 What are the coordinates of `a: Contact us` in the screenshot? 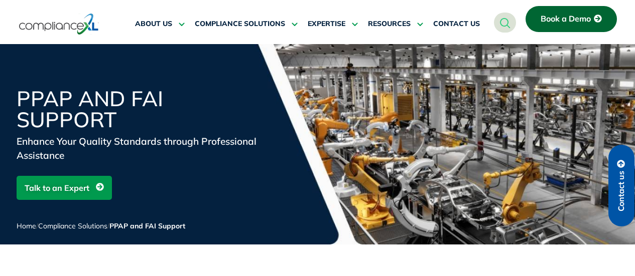 It's located at (621, 186).